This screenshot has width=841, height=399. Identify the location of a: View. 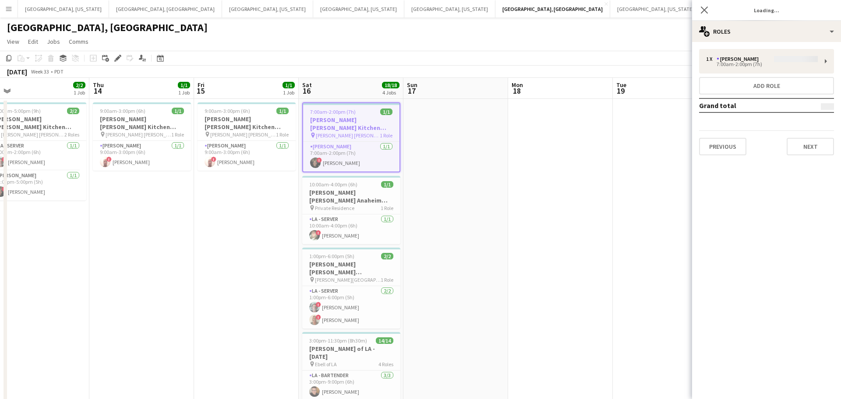
(13, 42).